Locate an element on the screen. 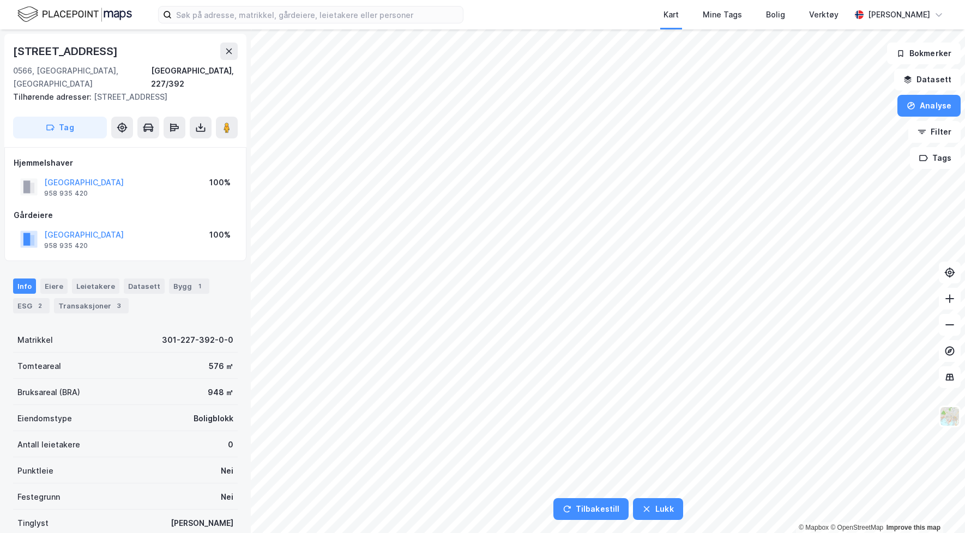 The height and width of the screenshot is (533, 965). img: Z is located at coordinates (949, 416).